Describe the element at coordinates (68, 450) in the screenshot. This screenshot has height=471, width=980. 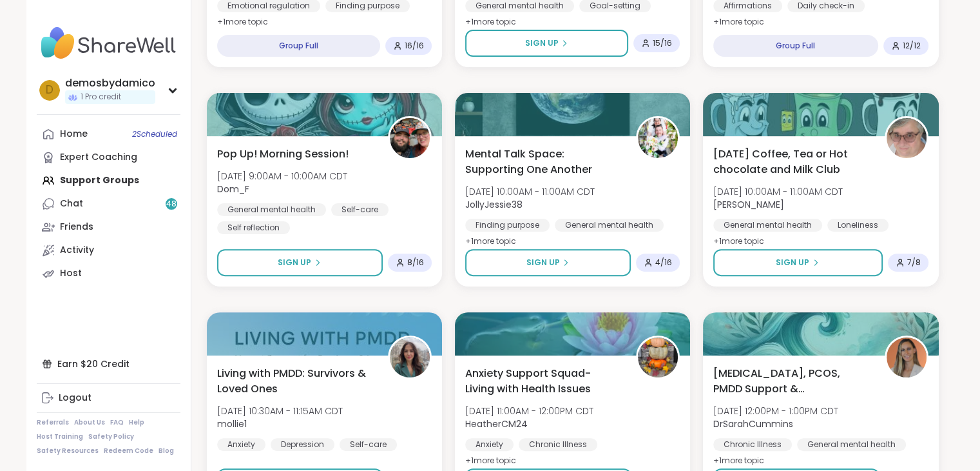
I see `a: Safety Resources` at that location.